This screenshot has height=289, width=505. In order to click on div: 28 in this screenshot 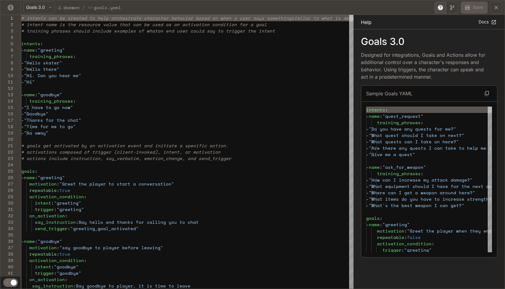, I will do `click(7, 190)`.